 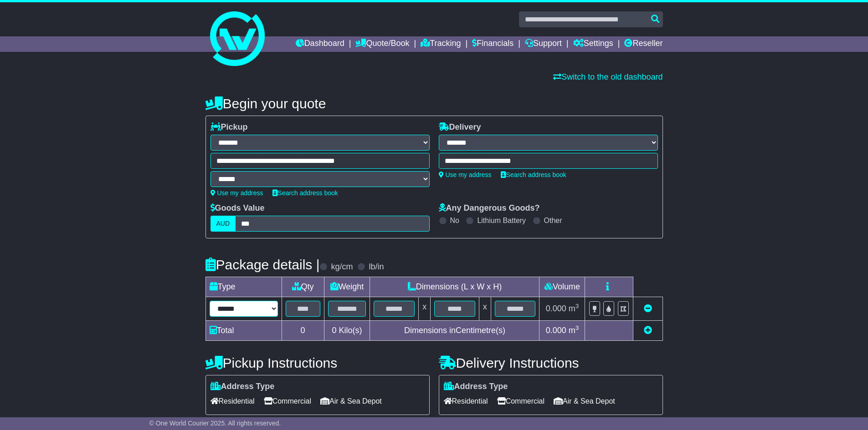 What do you see at coordinates (434, 103) in the screenshot?
I see `h4: Begin your quote` at bounding box center [434, 103].